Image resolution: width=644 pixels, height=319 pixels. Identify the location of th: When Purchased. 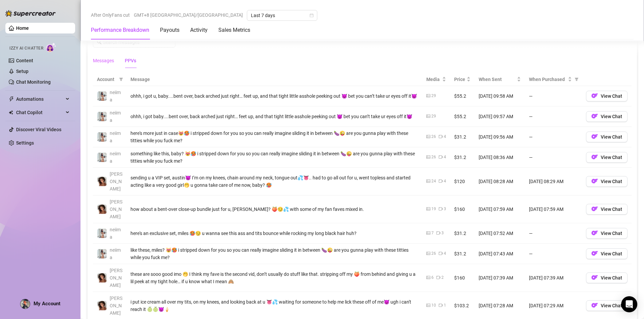
(553, 79).